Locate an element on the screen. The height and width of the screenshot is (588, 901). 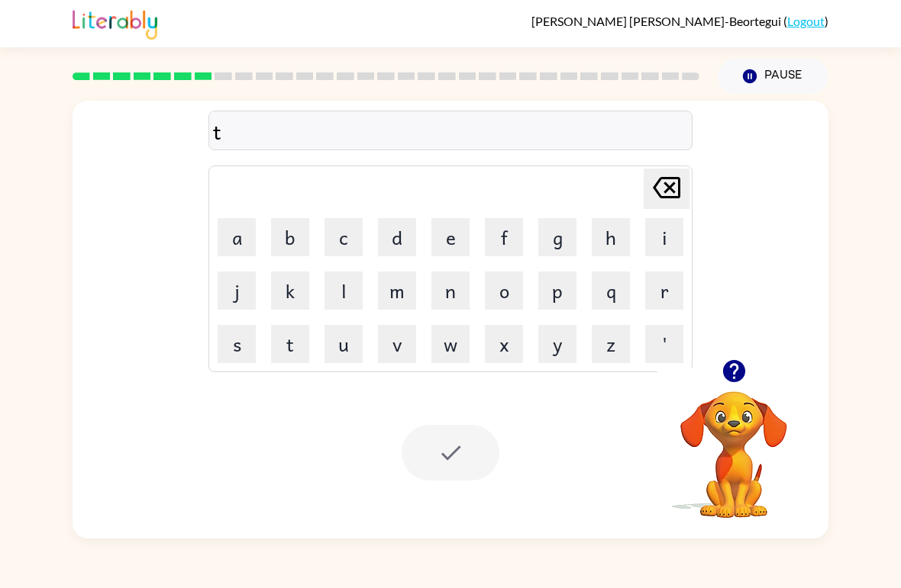
button: k is located at coordinates (290, 291).